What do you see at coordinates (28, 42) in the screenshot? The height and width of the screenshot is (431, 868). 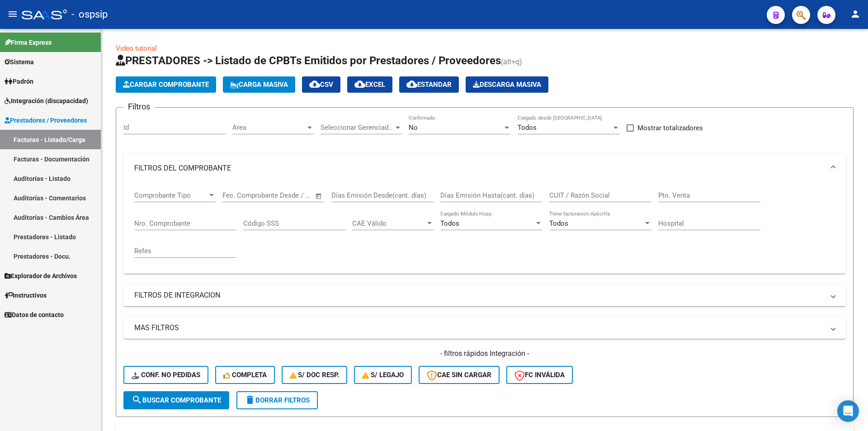 I see `span: Firma Express` at bounding box center [28, 42].